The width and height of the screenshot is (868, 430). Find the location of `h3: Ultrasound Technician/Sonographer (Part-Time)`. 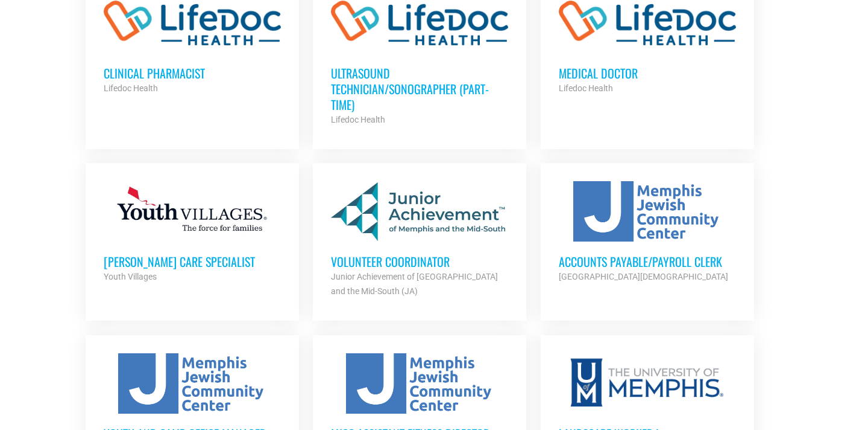

h3: Ultrasound Technician/Sonographer (Part-Time) is located at coordinates (420, 89).